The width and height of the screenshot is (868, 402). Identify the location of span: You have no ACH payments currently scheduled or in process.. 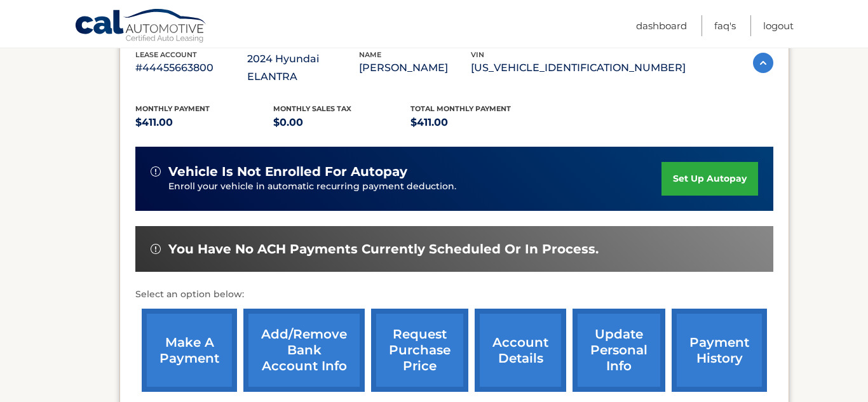
(383, 249).